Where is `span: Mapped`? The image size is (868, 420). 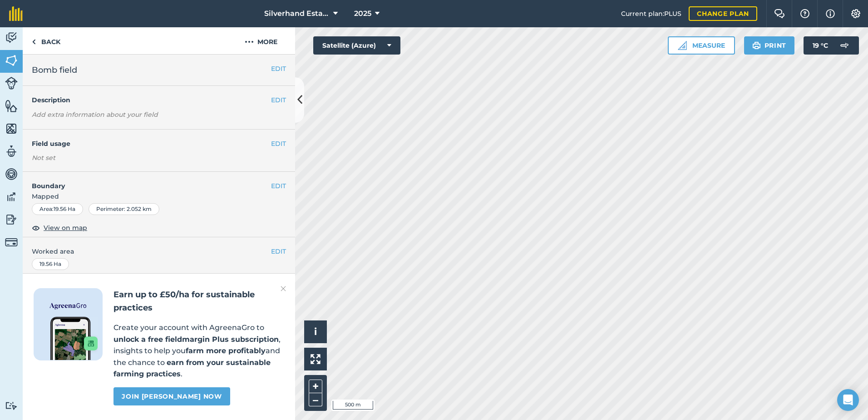 span: Mapped is located at coordinates (159, 196).